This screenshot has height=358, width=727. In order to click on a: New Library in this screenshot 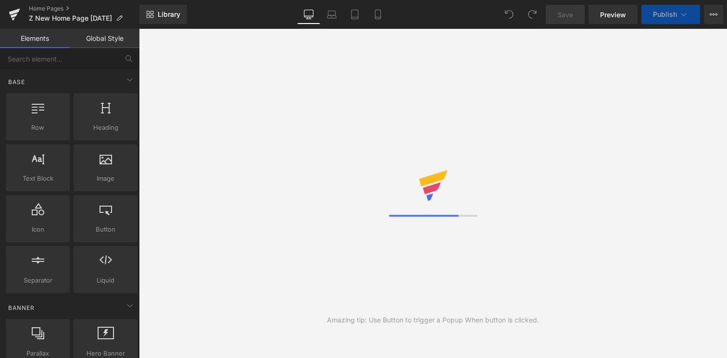, I will do `click(163, 14)`.